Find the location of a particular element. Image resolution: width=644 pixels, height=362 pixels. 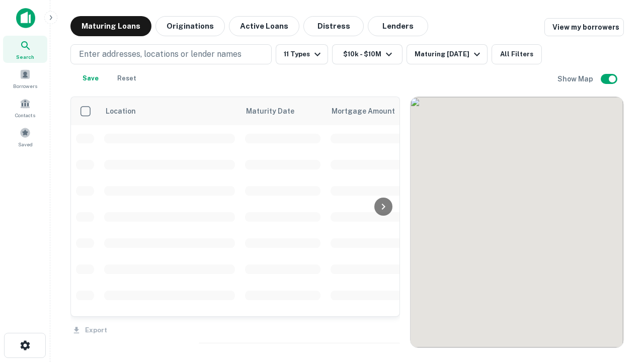

div: Chat Widget is located at coordinates (619, 274).